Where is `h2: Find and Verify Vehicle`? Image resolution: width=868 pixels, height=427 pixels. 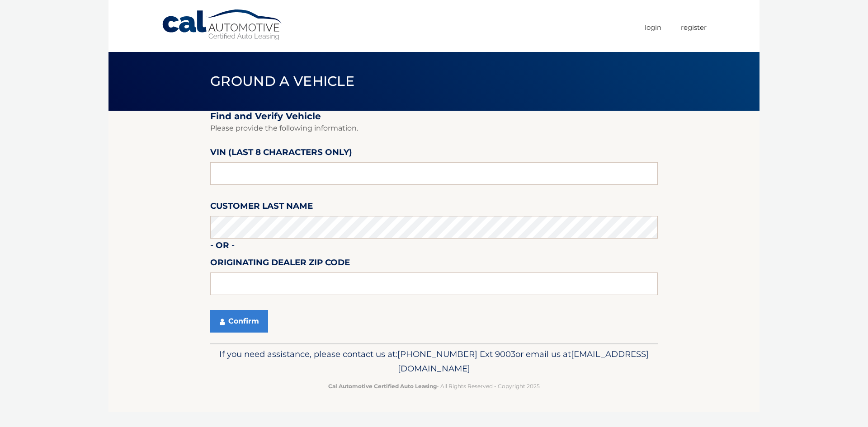 h2: Find and Verify Vehicle is located at coordinates (434, 116).